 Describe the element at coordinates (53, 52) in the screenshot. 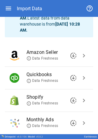

I see `span: Amazon Seller` at that location.